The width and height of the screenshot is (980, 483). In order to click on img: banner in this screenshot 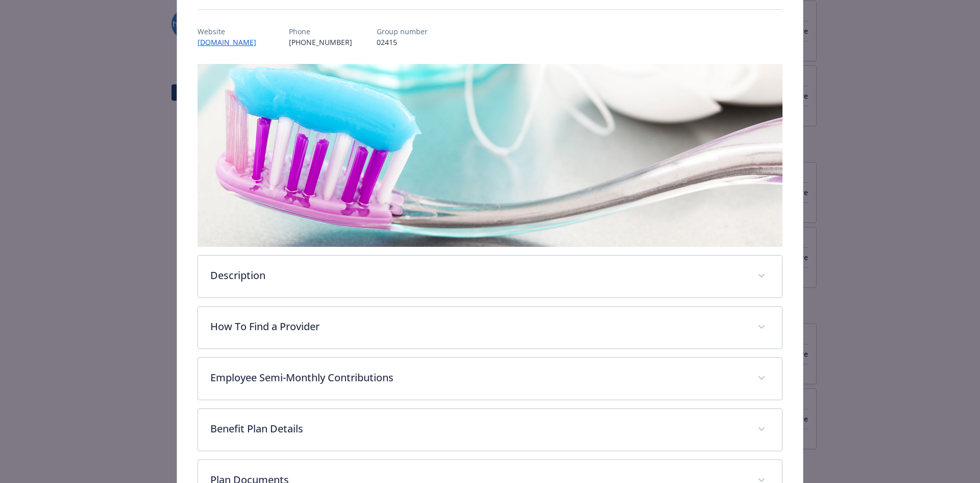, I will do `click(490, 155)`.